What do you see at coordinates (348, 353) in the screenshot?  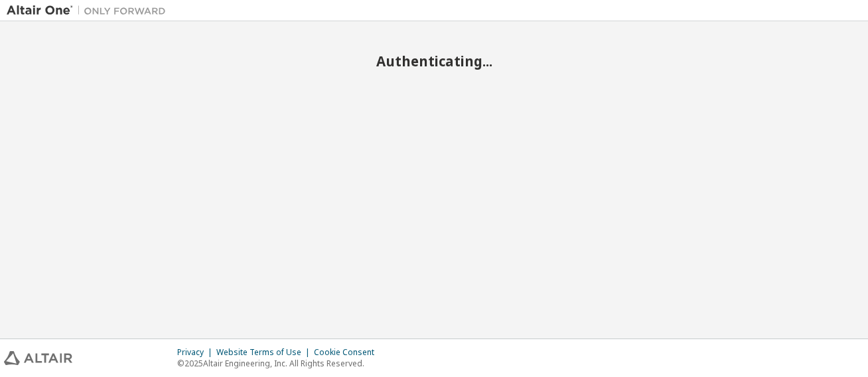 I see `div: Cookie Consent` at bounding box center [348, 353].